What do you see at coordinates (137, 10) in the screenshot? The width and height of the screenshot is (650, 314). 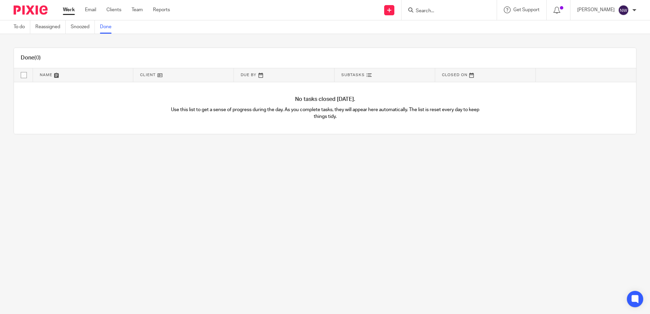 I see `a: Team` at bounding box center [137, 10].